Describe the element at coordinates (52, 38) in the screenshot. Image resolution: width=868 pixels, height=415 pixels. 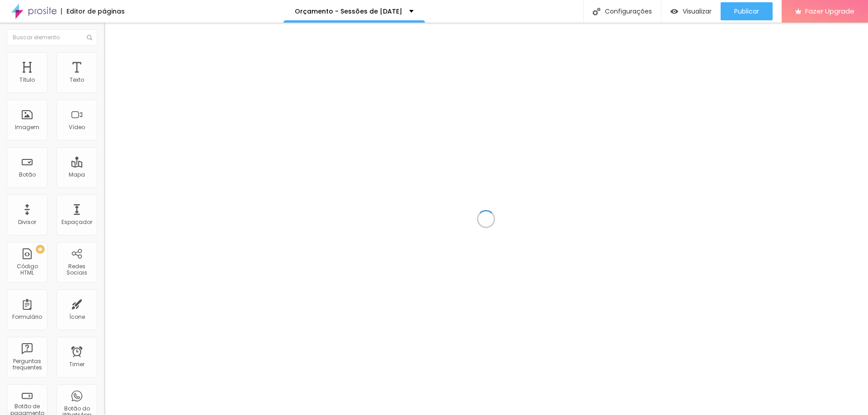
I see `input: Buscar elemento` at that location.